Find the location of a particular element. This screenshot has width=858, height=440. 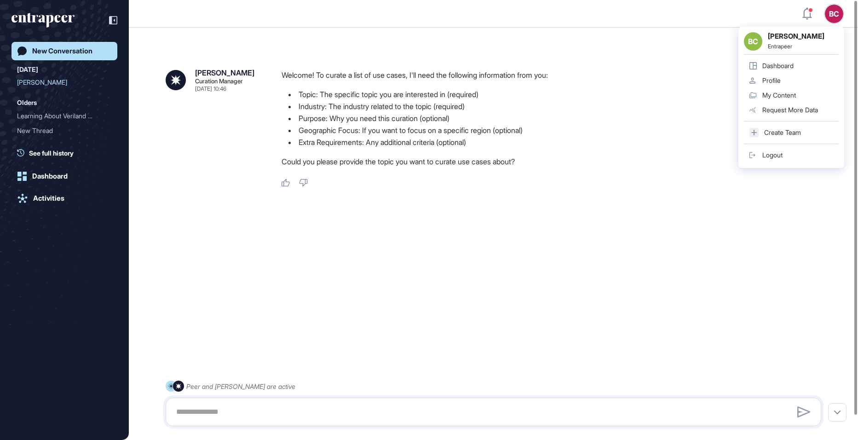

li: Industry: The industry related to the topic (required) is located at coordinates (555, 106).